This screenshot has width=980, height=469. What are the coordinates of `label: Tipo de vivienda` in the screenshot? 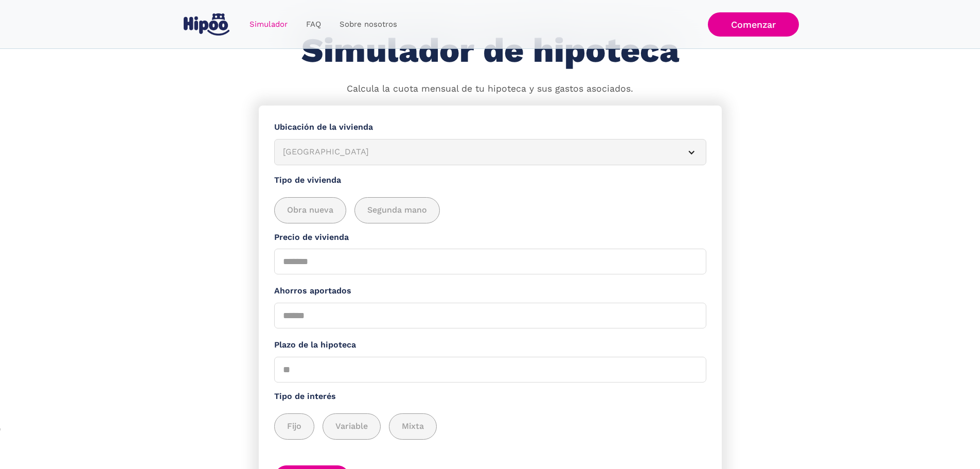 It's located at (490, 180).